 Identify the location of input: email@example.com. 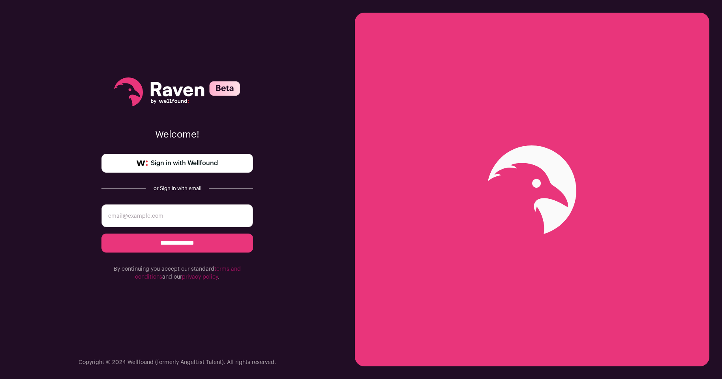
(177, 216).